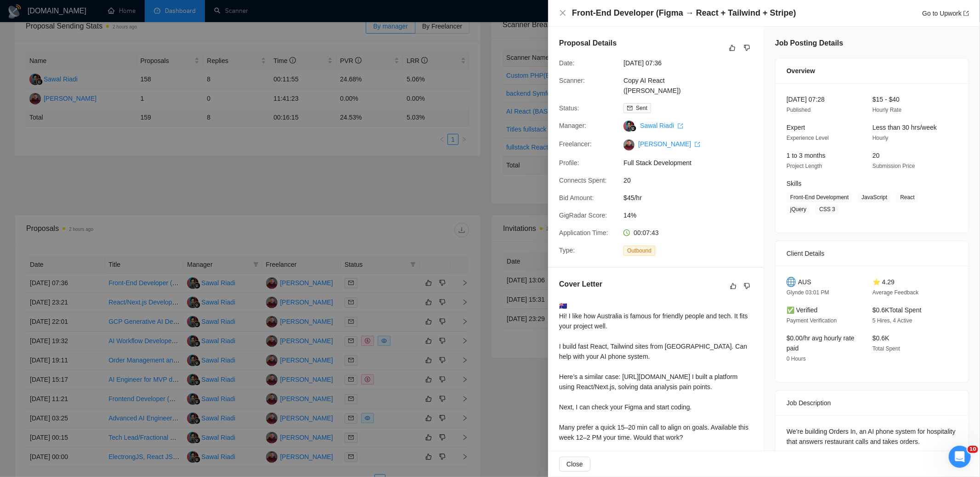 Image resolution: width=980 pixels, height=477 pixels. I want to click on span: React, so click(907, 197).